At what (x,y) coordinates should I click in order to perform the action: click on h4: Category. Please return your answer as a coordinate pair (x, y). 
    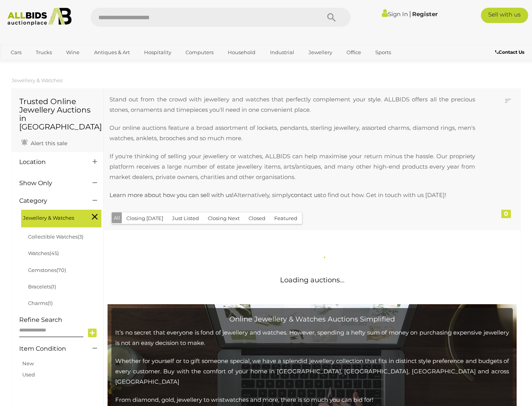
    Looking at the image, I should click on (50, 201).